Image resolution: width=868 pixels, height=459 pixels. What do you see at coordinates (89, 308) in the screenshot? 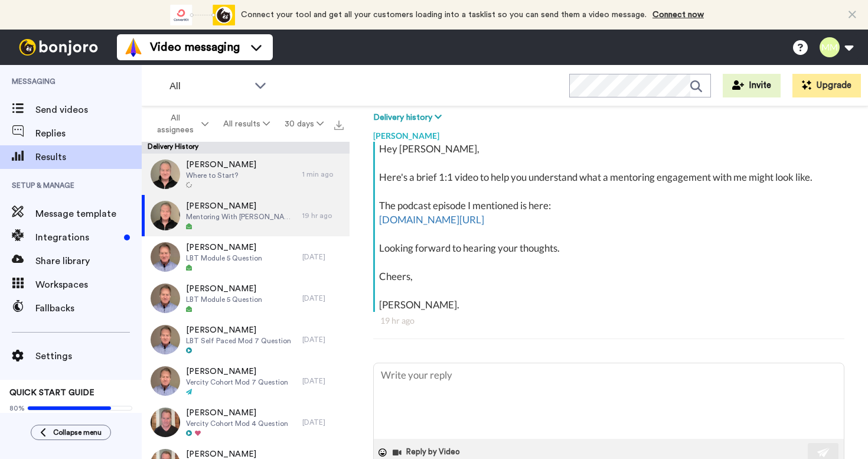
I see `span: Fallbacks` at bounding box center [89, 308].